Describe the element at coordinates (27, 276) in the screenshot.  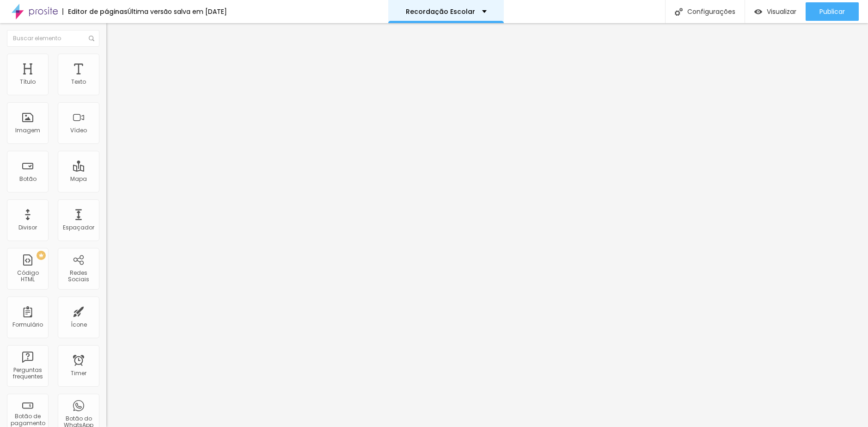
I see `div: Código HTML` at that location.